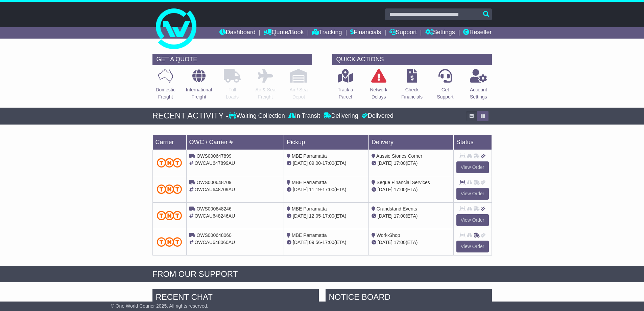 The image size is (644, 311). Describe the element at coordinates (257, 116) in the screenshot. I see `div: Waiting Collection` at that location.